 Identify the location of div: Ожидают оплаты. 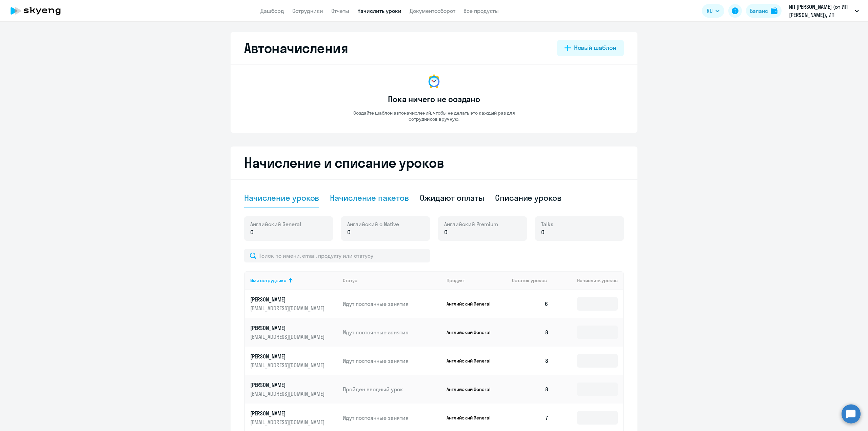
(452, 198).